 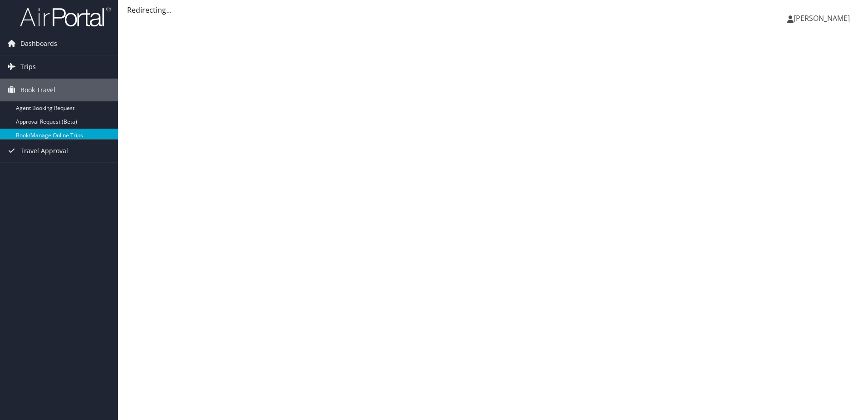 I want to click on span: Dashboards, so click(x=38, y=44).